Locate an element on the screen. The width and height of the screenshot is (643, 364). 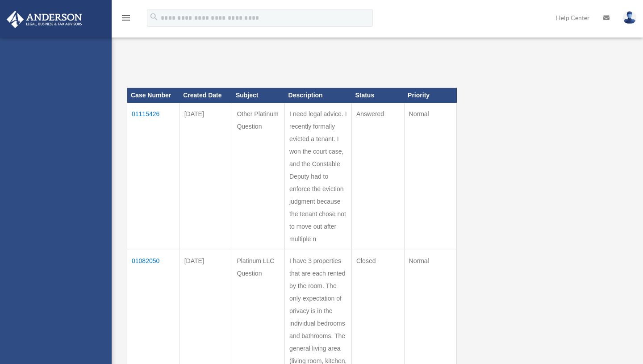
td: I need legal advice. I recently formally evicted a tenant. I won the court case, and the Constabl... is located at coordinates (318, 176).